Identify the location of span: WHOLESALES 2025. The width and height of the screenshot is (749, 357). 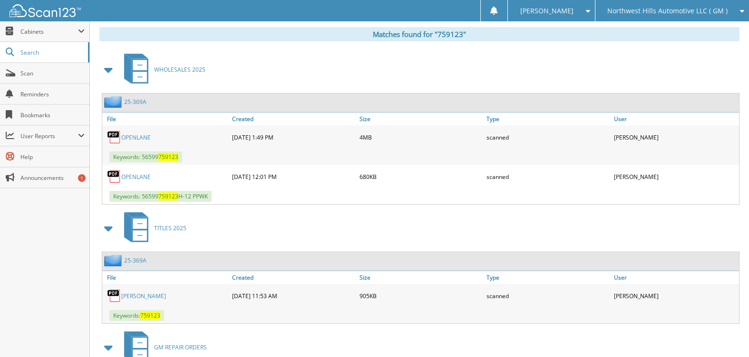
(180, 69).